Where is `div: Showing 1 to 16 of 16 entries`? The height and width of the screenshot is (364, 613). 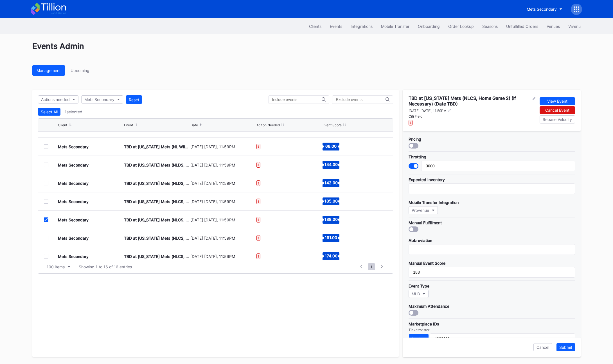 div: Showing 1 to 16 of 16 entries is located at coordinates (105, 267).